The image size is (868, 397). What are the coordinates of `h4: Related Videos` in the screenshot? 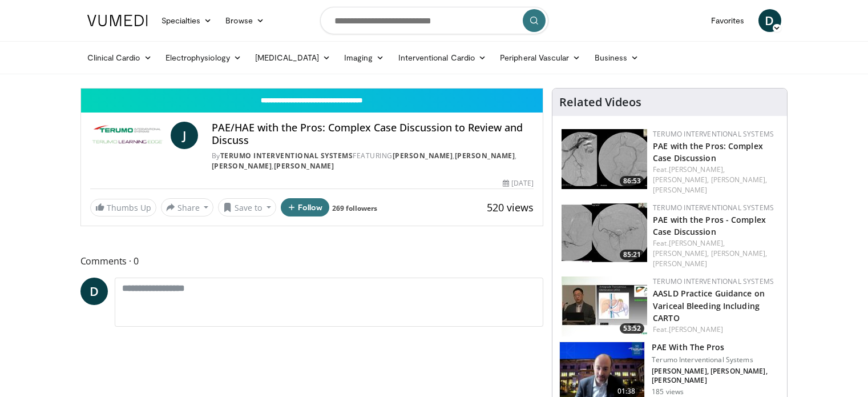 It's located at (600, 102).